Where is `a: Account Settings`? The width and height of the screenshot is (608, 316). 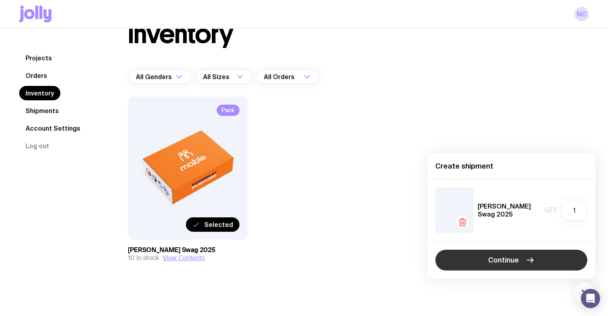 a: Account Settings is located at coordinates (53, 128).